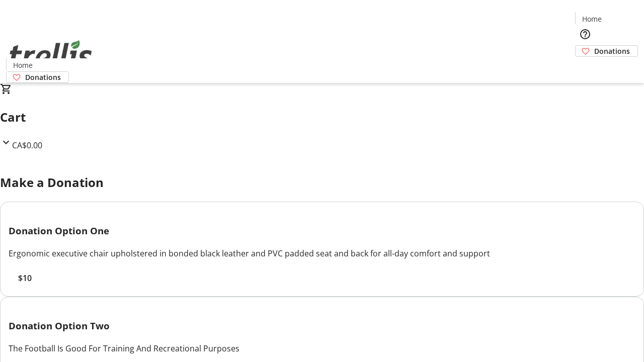 This screenshot has height=362, width=644. What do you see at coordinates (25, 278) in the screenshot?
I see `button: $10` at bounding box center [25, 278].